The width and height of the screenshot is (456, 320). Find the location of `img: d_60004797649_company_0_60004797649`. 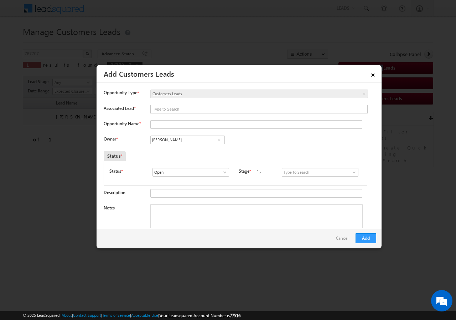

img: d_60004797649_company_0_60004797649 is located at coordinates (21, 42).